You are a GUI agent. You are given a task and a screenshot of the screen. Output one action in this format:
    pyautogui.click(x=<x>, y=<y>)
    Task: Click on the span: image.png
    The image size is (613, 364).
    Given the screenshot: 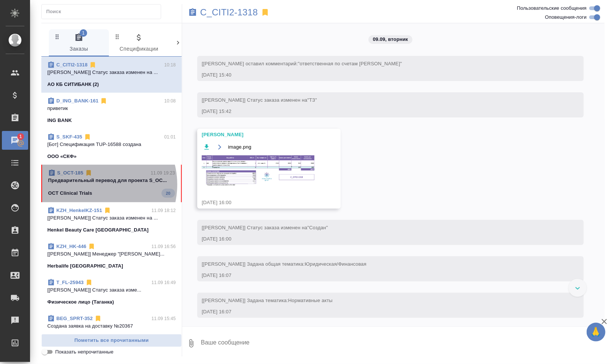 What is the action you would take?
    pyautogui.click(x=239, y=147)
    